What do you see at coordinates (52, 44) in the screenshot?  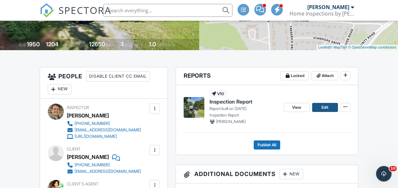 I see `div: 1204` at bounding box center [52, 44].